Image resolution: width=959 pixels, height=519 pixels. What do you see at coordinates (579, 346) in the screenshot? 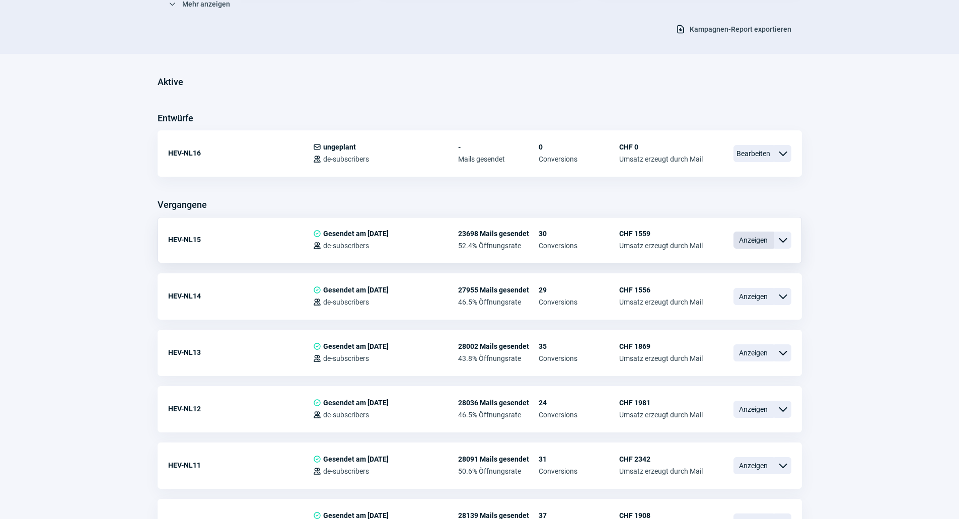
I see `span: 35` at bounding box center [579, 346].